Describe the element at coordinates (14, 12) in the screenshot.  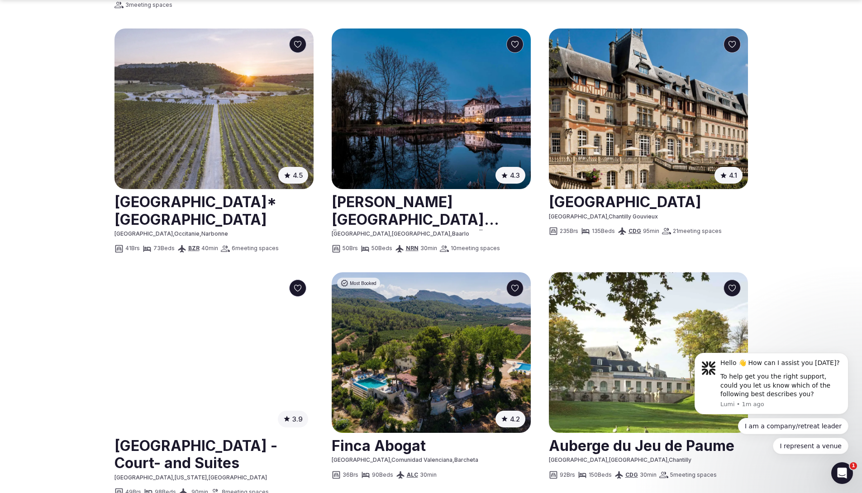
I see `button: go back` at that location.